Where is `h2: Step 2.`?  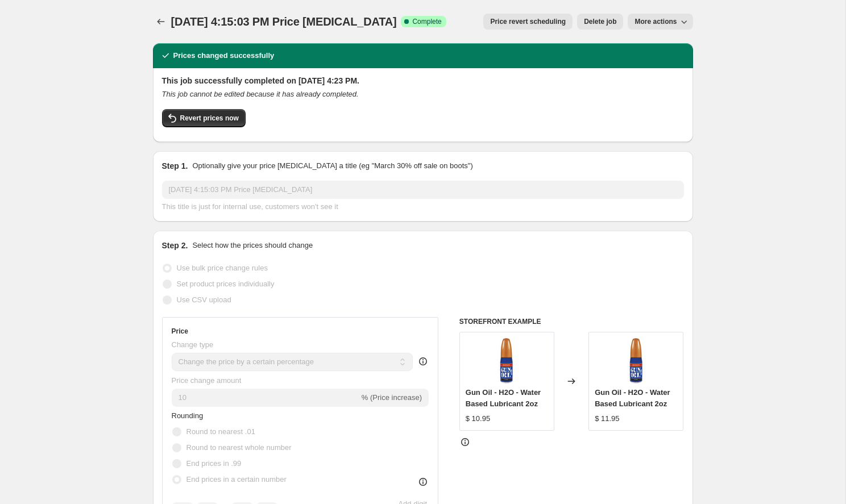
h2: Step 2. is located at coordinates (175, 245).